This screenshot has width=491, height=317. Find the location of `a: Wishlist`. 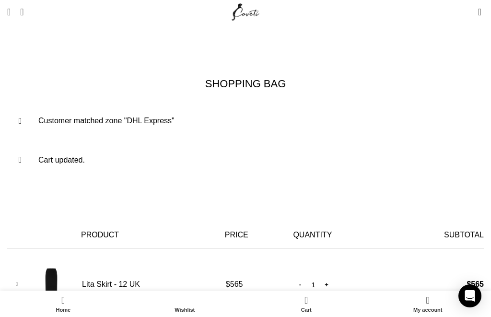

a: Wishlist is located at coordinates (185, 304).